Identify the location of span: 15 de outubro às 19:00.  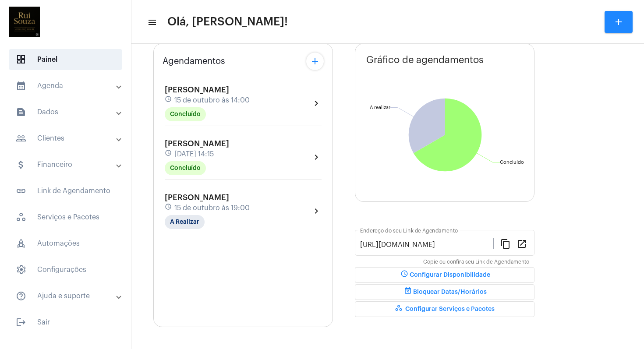
(212, 208).